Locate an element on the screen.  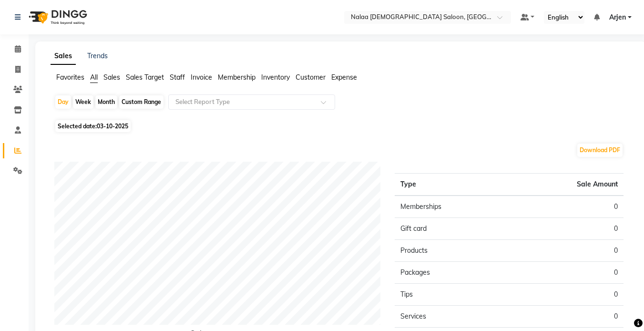
th: Sale Amount is located at coordinates (567, 184).